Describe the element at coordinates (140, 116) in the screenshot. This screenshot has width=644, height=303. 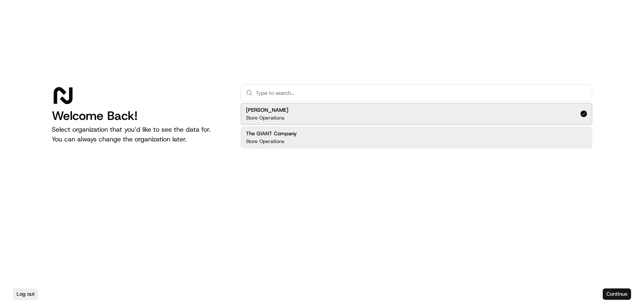
I see `h1: Welcome Back!` at that location.